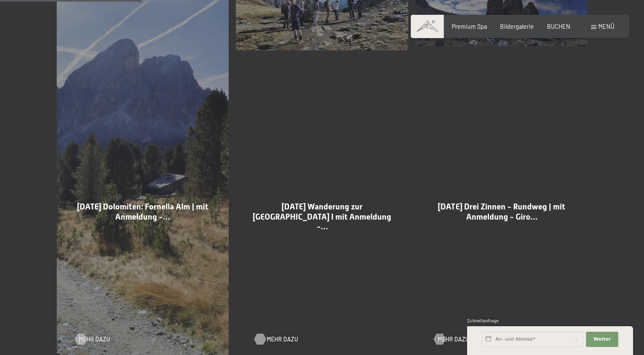 This screenshot has height=355, width=644. What do you see at coordinates (469, 26) in the screenshot?
I see `a: Premium Spa` at bounding box center [469, 26].